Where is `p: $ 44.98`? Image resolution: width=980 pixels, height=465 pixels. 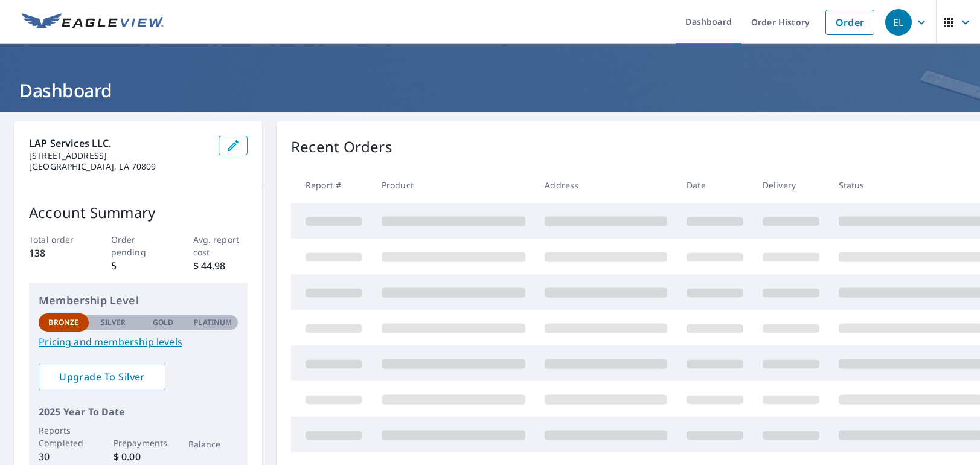
p: $ 44.98 is located at coordinates (221, 266).